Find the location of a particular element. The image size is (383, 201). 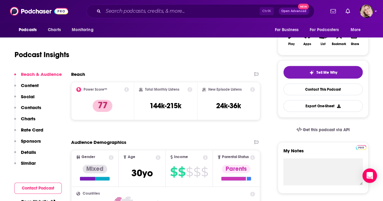

h2: Audience Demographics is located at coordinates (99, 142).